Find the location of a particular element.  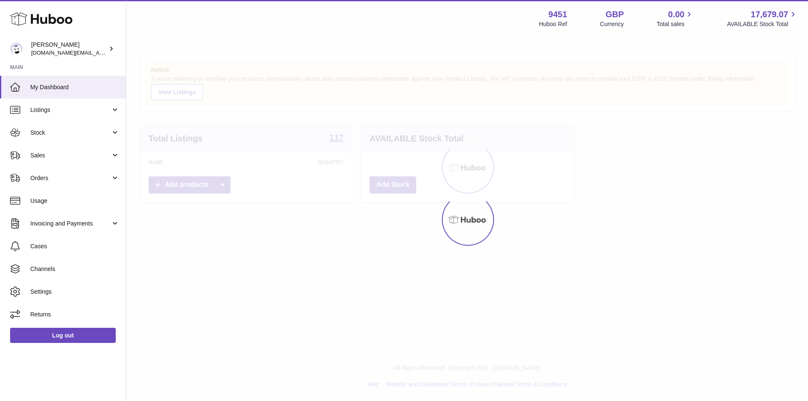

a: Log out is located at coordinates (63, 335).